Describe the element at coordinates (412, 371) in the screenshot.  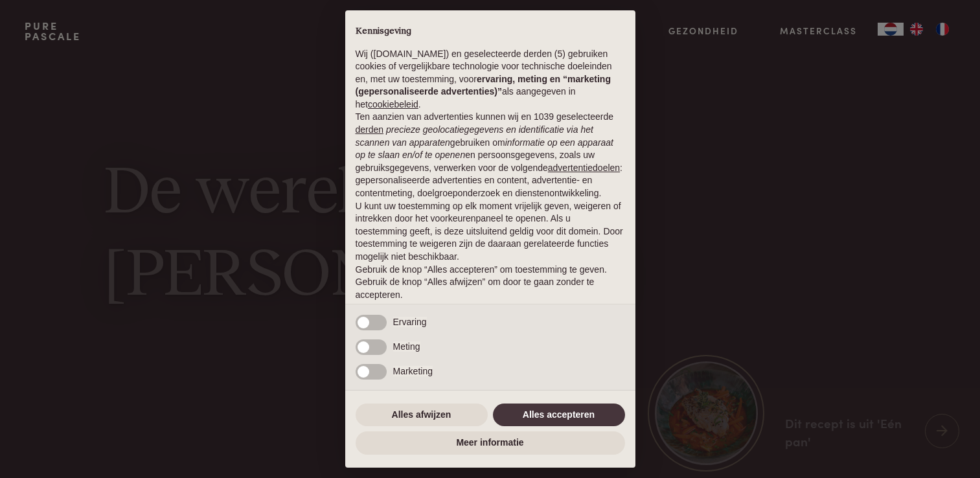
I see `span: Marketing` at that location.